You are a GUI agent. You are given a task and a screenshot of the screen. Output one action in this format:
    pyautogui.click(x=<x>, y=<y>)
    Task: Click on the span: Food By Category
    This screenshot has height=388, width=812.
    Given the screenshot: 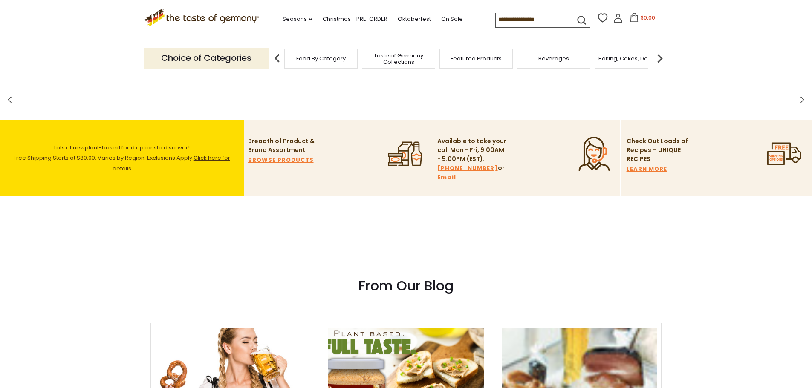 What is the action you would take?
    pyautogui.click(x=321, y=58)
    